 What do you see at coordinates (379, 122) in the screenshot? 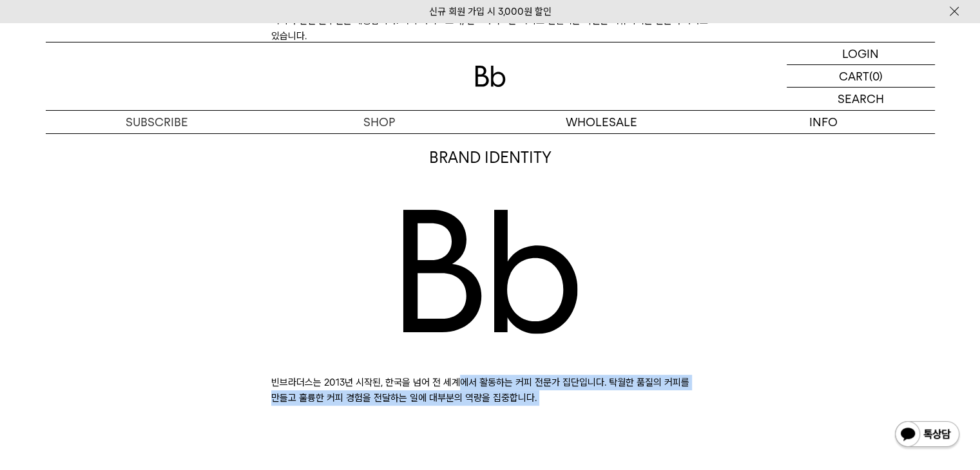
I see `p: SHOP` at bounding box center [379, 122].